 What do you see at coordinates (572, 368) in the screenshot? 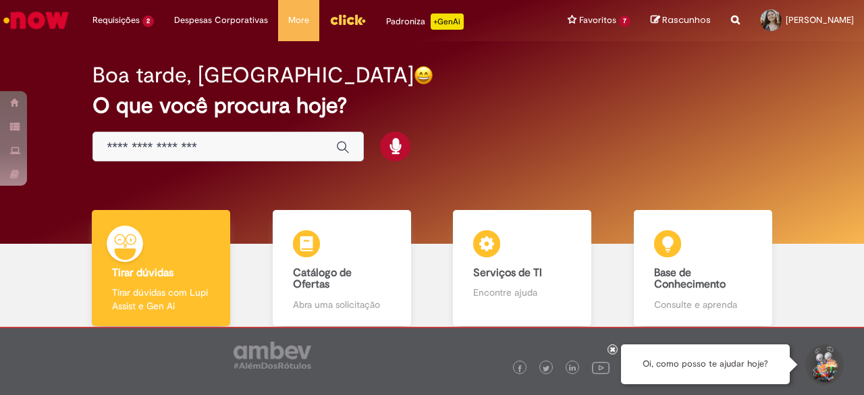
I see `img: logo_footer_linkedin.png` at bounding box center [572, 368].